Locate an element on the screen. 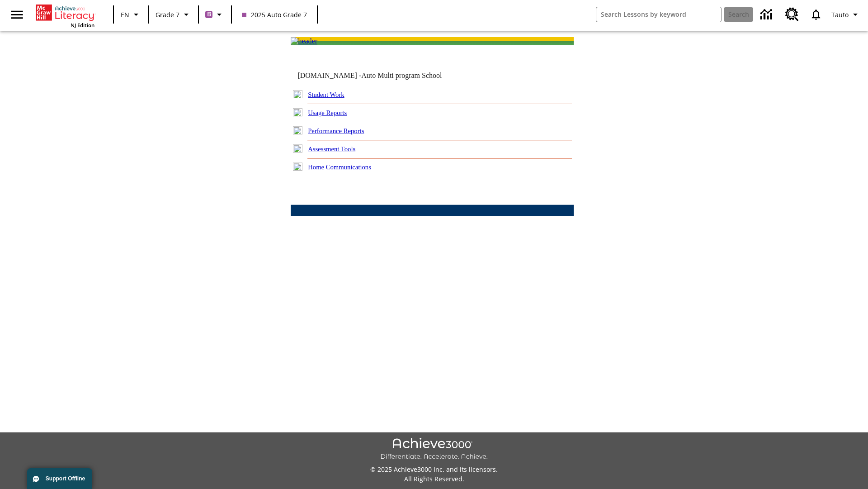 The width and height of the screenshot is (868, 489). img: header is located at coordinates (304, 41).